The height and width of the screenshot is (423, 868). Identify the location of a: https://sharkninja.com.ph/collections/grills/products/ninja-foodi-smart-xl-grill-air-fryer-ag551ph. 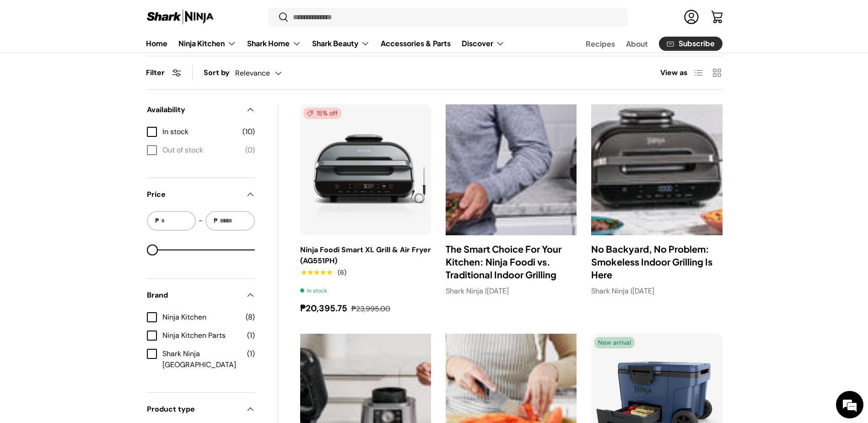
(657, 169).